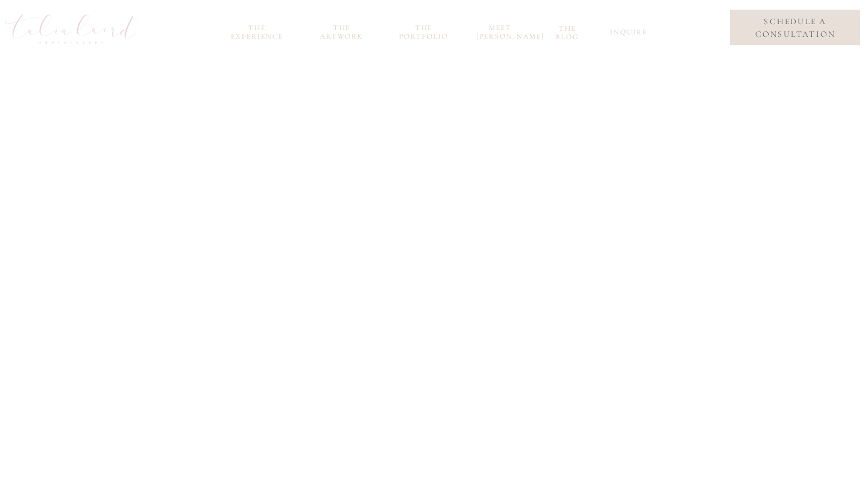  Describe the element at coordinates (424, 30) in the screenshot. I see `nav: the portfolio` at that location.